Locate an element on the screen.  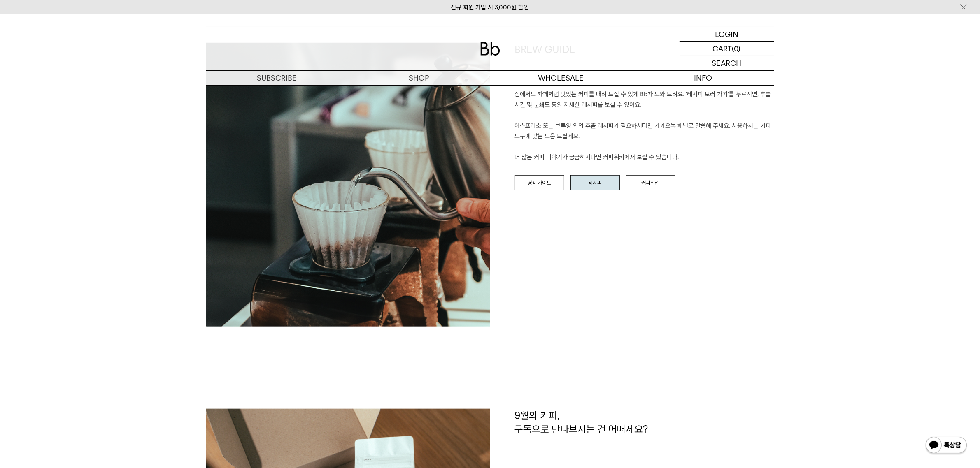
a: 영상 가이드 is located at coordinates (539, 183).